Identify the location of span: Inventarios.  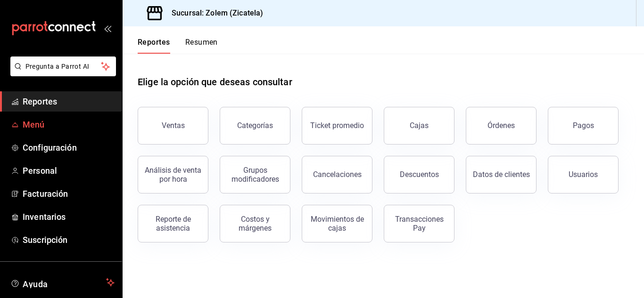
(69, 216).